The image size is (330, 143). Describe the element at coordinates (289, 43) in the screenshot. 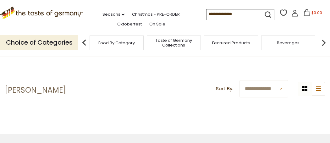

I see `span: Beverages` at that location.